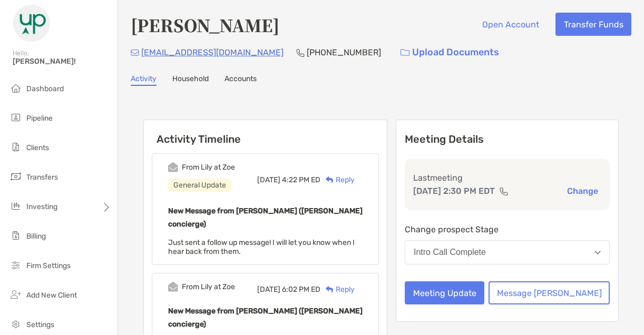 This screenshot has height=335, width=644. What do you see at coordinates (40, 325) in the screenshot?
I see `span: Settings` at bounding box center [40, 325].